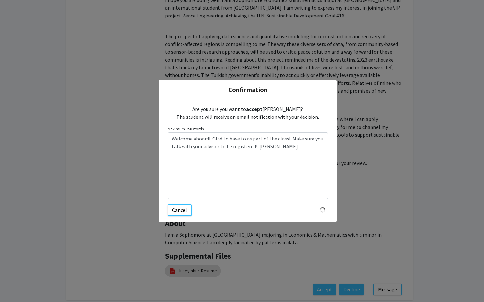  Describe the element at coordinates (254, 109) in the screenshot. I see `b: accept` at that location.